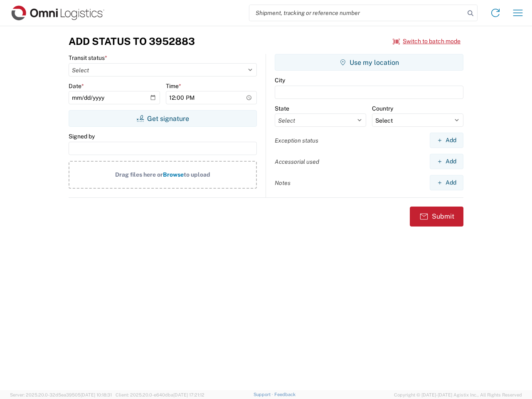 This screenshot has width=532, height=399. I want to click on label: Signed by, so click(81, 136).